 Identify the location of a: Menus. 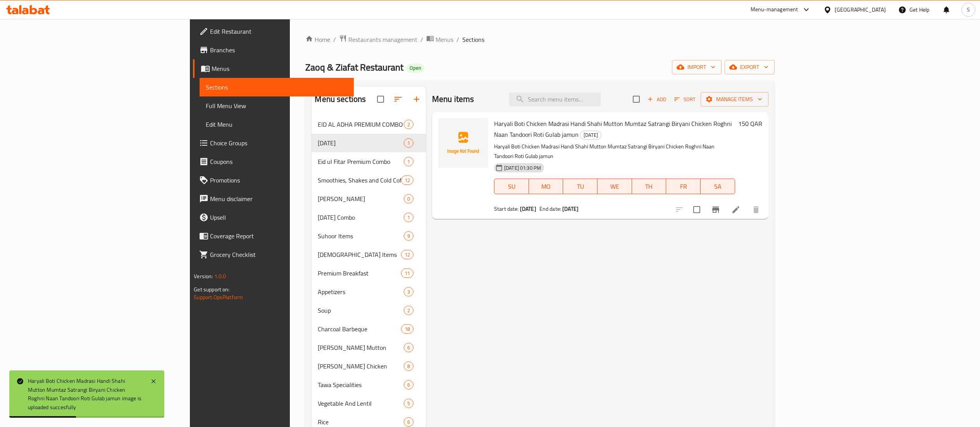
(440, 39).